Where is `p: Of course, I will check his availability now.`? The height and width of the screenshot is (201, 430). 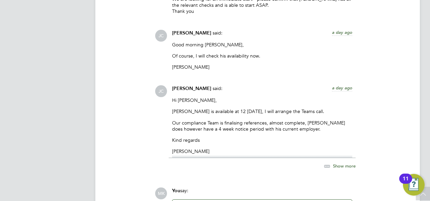 p: Of course, I will check his availability now. is located at coordinates (262, 56).